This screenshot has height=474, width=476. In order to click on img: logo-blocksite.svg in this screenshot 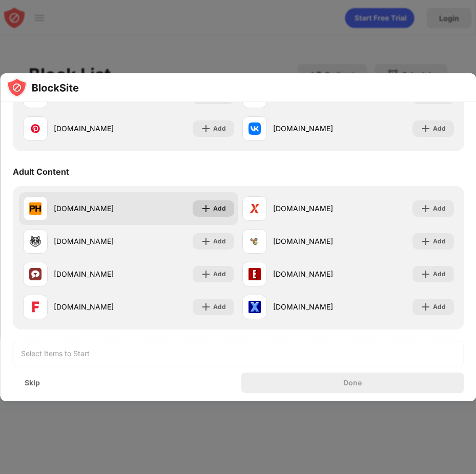, I will do `click(42, 88)`.